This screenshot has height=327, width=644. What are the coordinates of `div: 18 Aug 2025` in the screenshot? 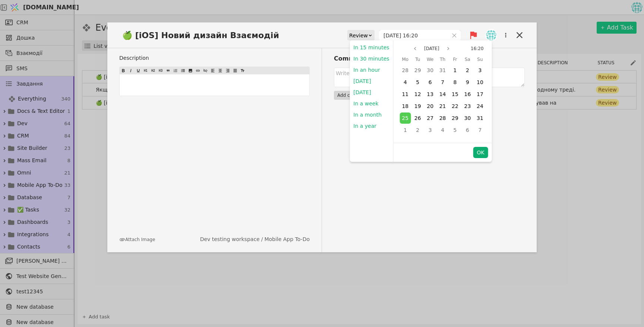 It's located at (405, 106).